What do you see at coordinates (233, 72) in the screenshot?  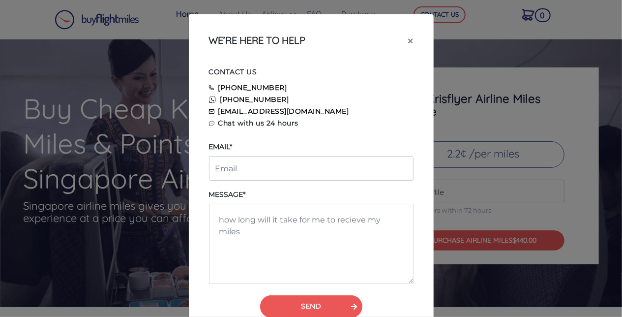 I see `span: CONTACT US` at bounding box center [233, 72].